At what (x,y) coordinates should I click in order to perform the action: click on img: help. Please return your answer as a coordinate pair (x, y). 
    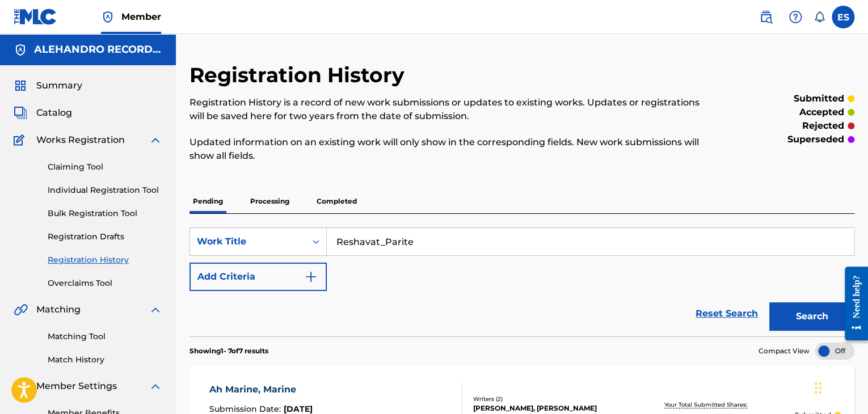
    Looking at the image, I should click on (795, 17).